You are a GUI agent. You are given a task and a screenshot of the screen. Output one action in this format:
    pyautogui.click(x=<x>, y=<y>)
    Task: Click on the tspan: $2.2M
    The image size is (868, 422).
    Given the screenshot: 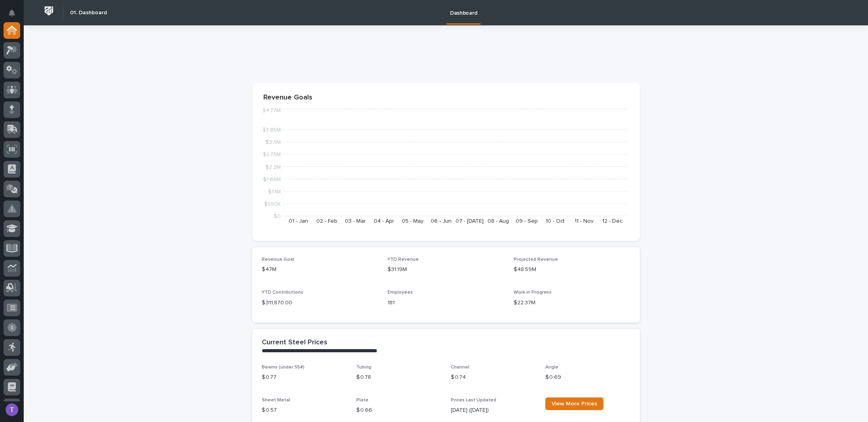 What is the action you would take?
    pyautogui.click(x=273, y=167)
    